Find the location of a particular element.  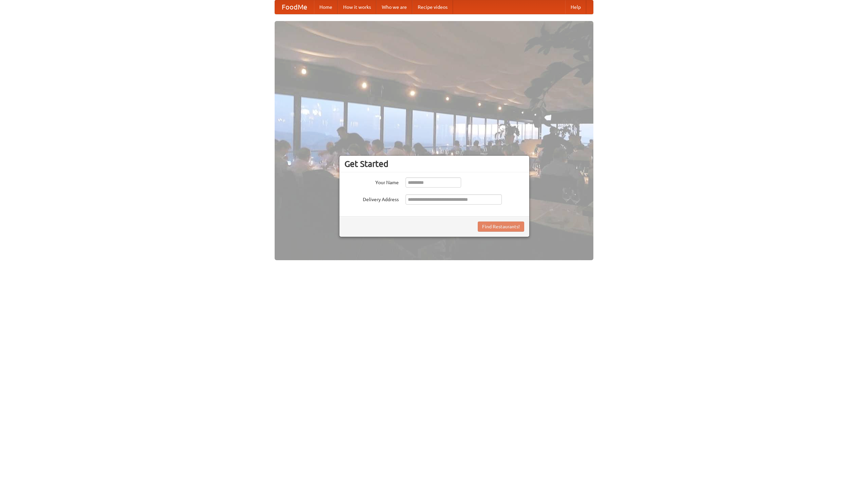

a: Home is located at coordinates (326, 7).